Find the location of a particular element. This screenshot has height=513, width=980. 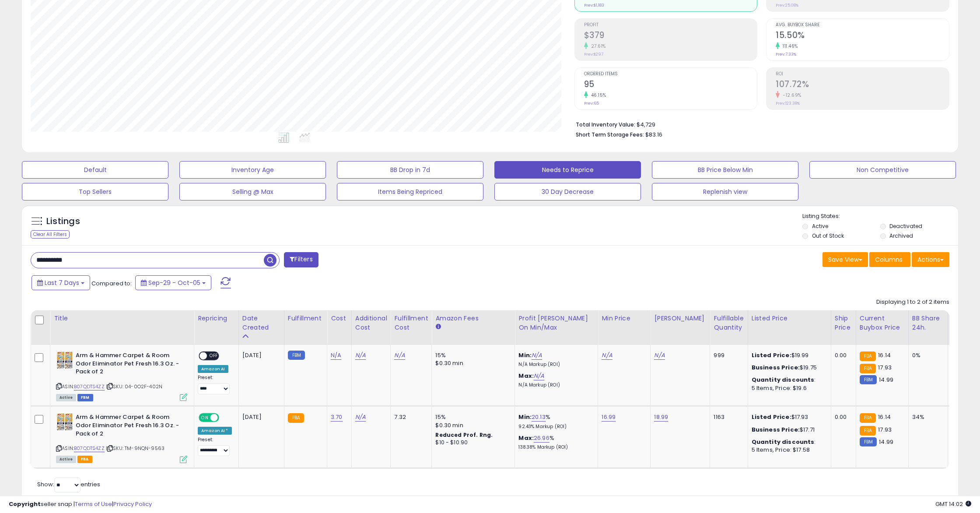

span: Last 7 Days is located at coordinates (62, 282).